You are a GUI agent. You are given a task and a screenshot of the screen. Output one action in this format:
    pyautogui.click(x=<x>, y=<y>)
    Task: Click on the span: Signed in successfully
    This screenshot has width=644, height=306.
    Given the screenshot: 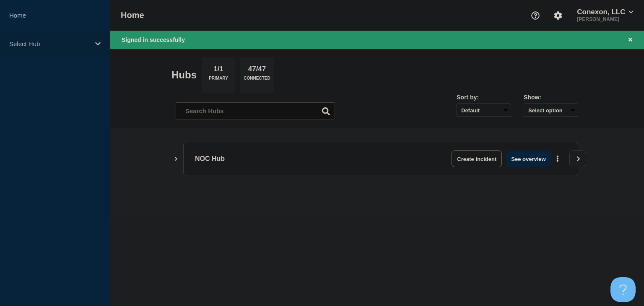 What is the action you would take?
    pyautogui.click(x=153, y=40)
    